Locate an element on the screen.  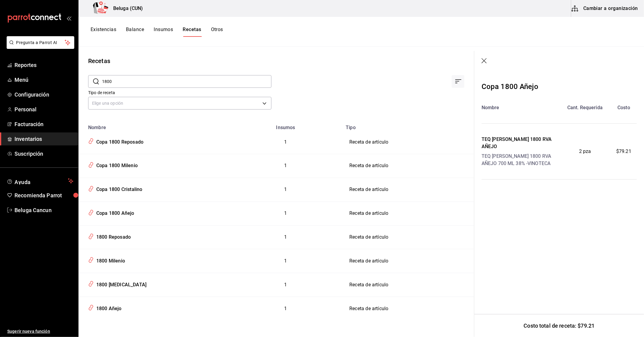
div: Costo total de receta: $79.21 is located at coordinates (559, 326).